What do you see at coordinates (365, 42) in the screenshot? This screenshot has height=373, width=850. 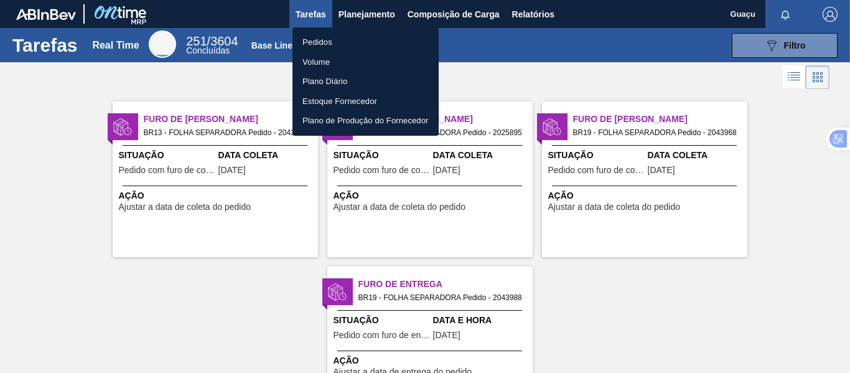 I see `li: Pedidos` at bounding box center [365, 42].